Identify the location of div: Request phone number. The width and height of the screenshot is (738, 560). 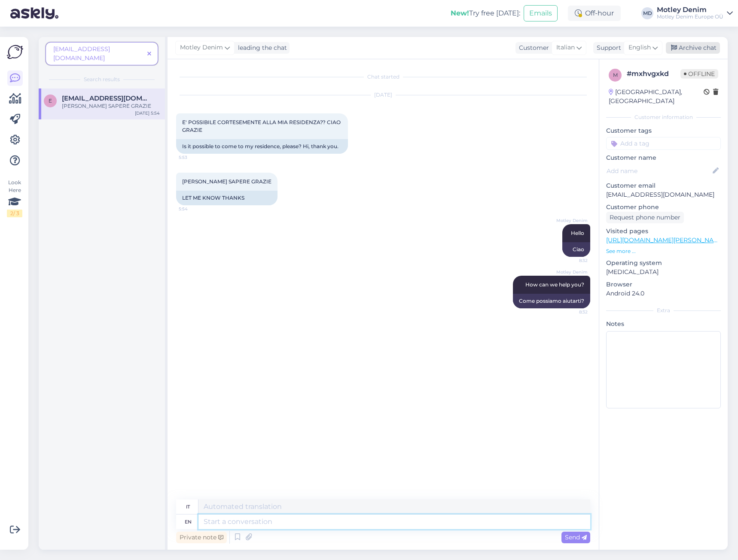
(645, 217).